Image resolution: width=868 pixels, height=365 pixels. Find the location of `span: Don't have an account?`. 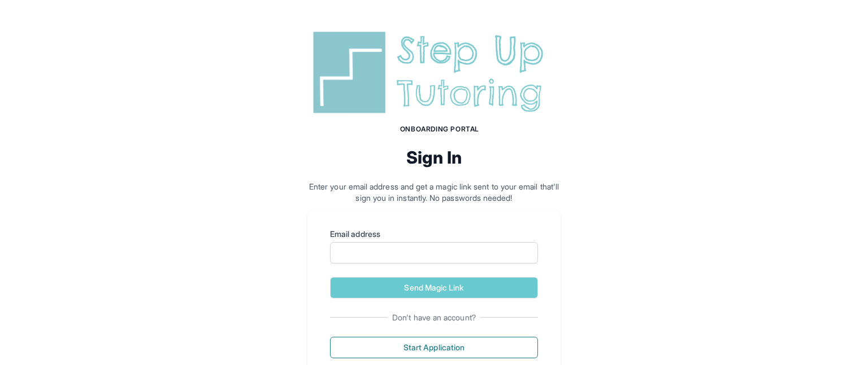

span: Don't have an account? is located at coordinates (434, 318).